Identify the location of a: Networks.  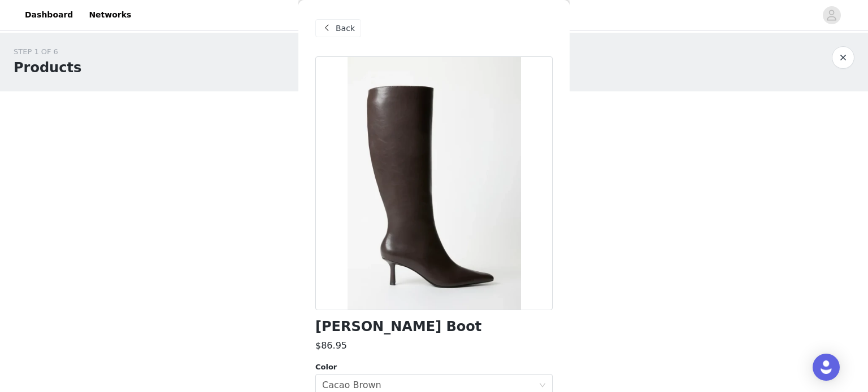
(110, 15).